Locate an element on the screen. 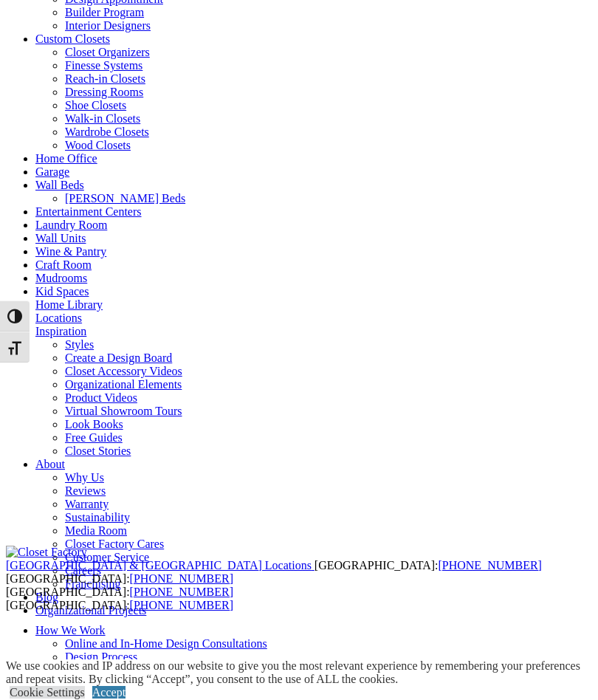 This screenshot has height=700, width=598. a: Custom Closets is located at coordinates (72, 39).